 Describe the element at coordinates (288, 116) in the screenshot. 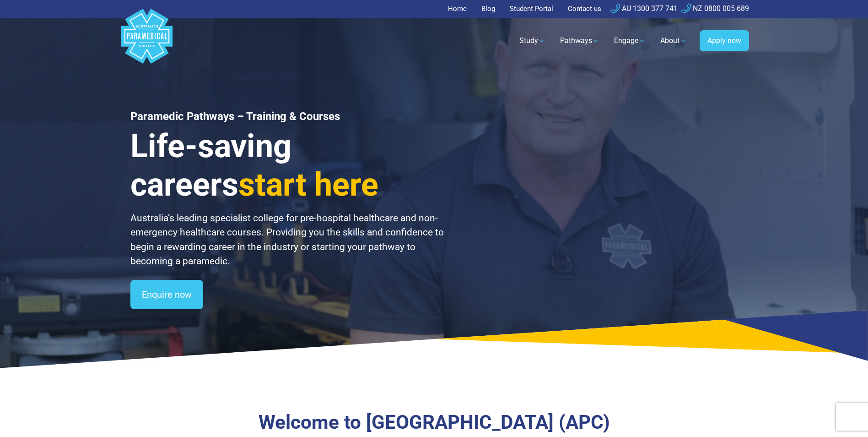

I see `h1: Paramedic Pathways – Training & Courses` at that location.